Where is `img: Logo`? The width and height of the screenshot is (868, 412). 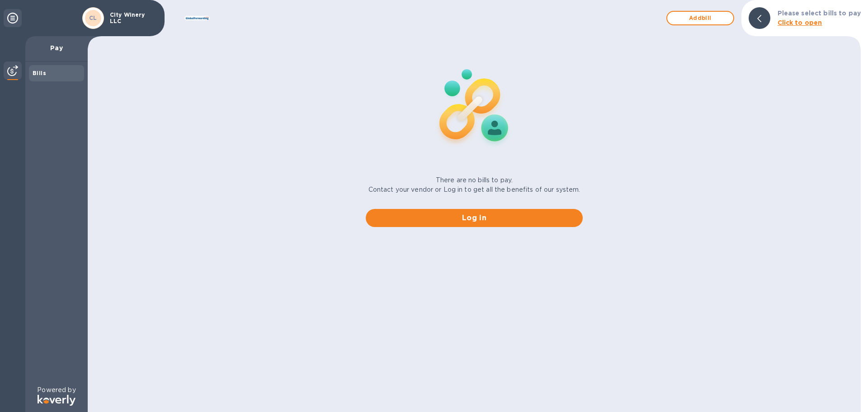 img: Logo is located at coordinates (56, 400).